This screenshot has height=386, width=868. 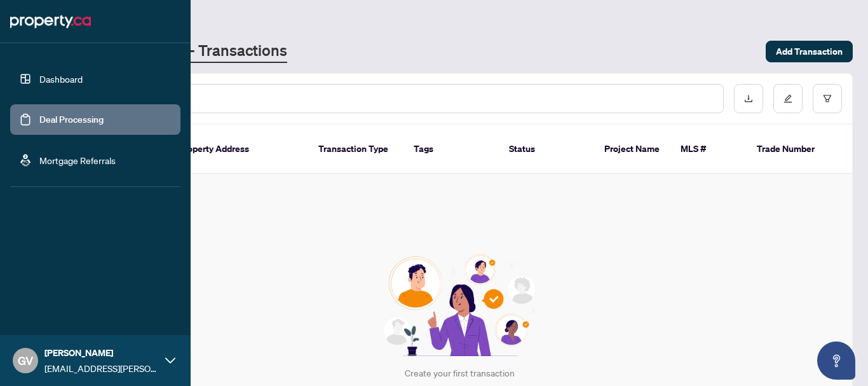 What do you see at coordinates (50, 21) in the screenshot?
I see `img: logo` at bounding box center [50, 21].